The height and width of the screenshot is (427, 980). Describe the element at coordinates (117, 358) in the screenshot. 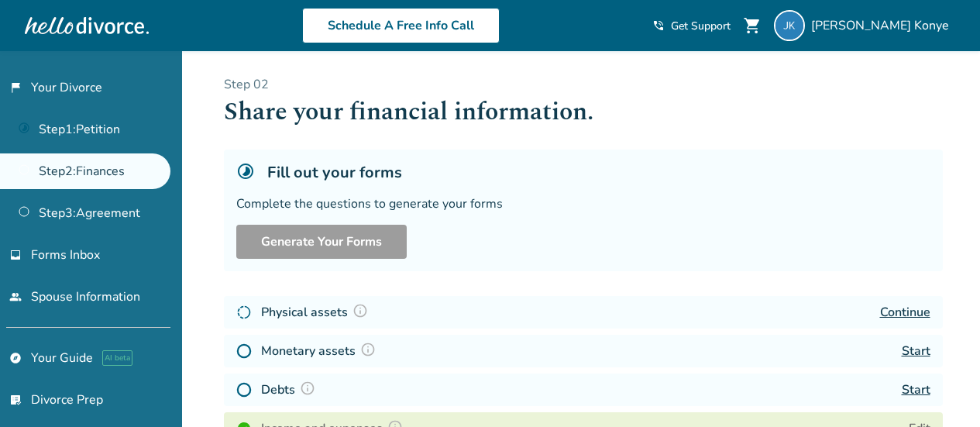

I see `span: AI beta` at that location.